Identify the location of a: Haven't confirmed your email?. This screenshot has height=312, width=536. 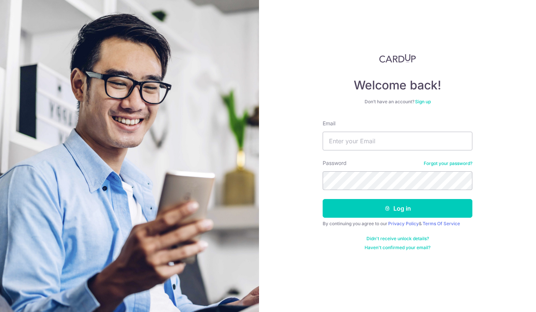
(398, 248).